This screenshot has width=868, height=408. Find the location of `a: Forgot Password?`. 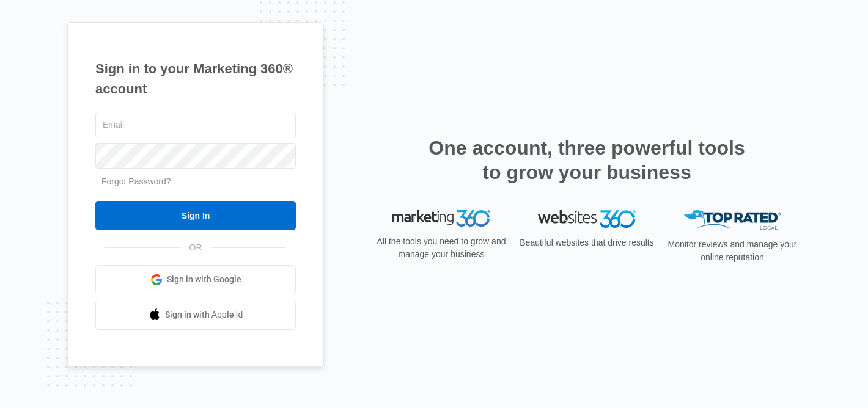

a: Forgot Password? is located at coordinates (136, 181).